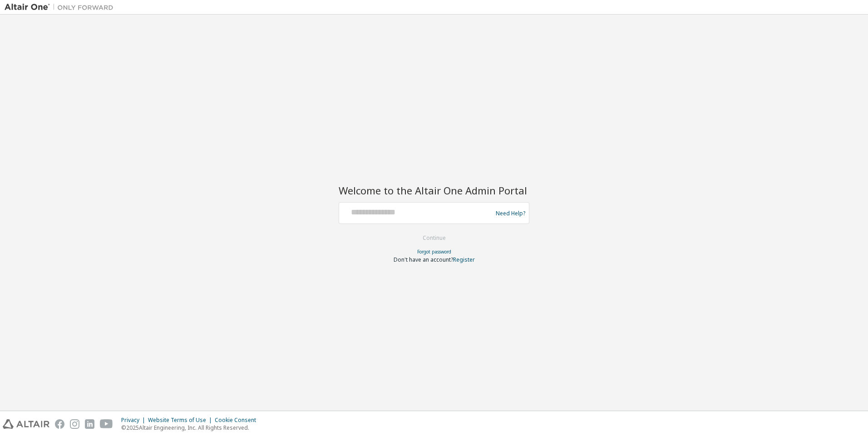 This screenshot has width=868, height=437. What do you see at coordinates (181, 420) in the screenshot?
I see `div: Website Terms of Use` at bounding box center [181, 420].